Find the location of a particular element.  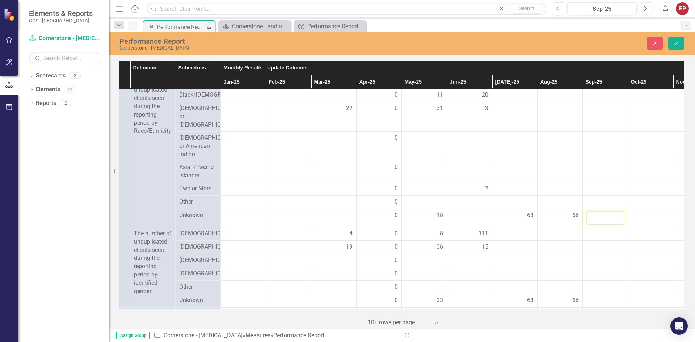

input: Search ClearPoint... is located at coordinates (347, 9).